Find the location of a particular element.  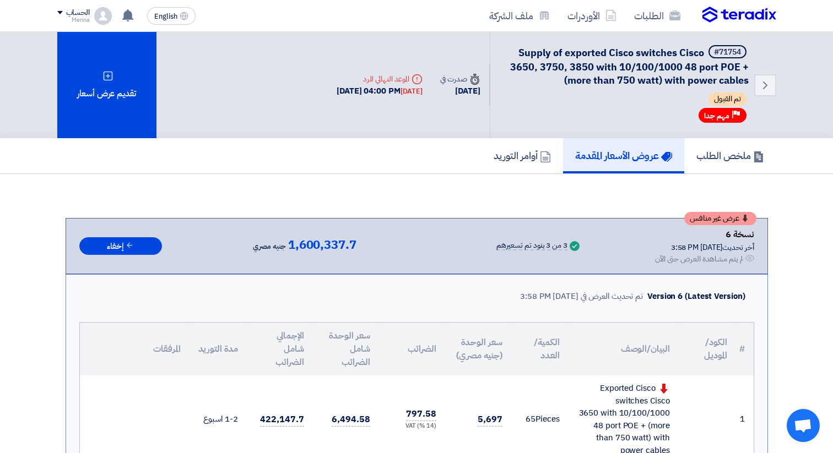

img: profile_test.png is located at coordinates (103, 16).